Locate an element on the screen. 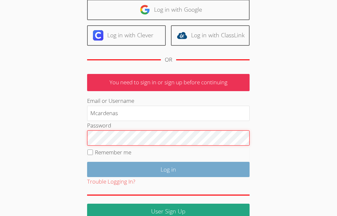 The width and height of the screenshot is (337, 216). a: Log in with ClassLink is located at coordinates (210, 35).